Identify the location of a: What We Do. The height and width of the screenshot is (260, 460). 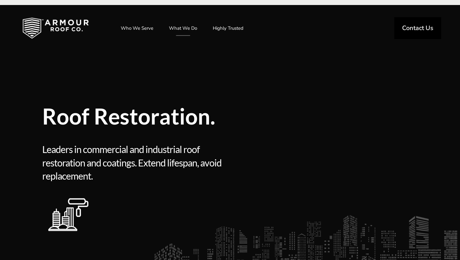
(183, 28).